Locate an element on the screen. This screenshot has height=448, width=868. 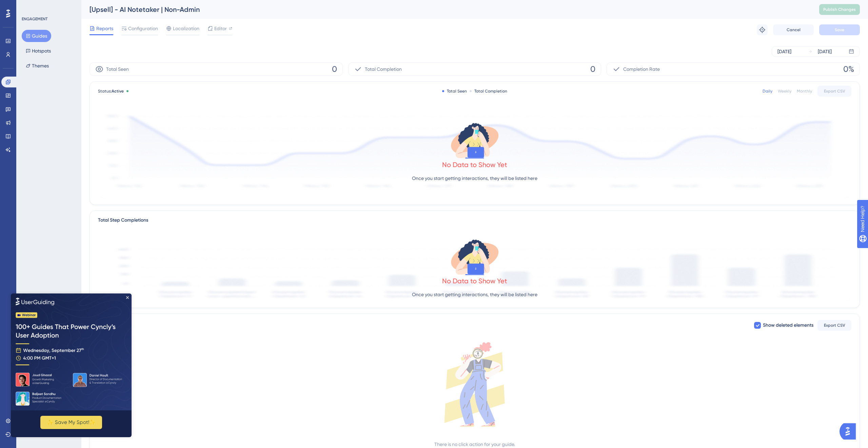
span: Total Seen is located at coordinates (117, 69).